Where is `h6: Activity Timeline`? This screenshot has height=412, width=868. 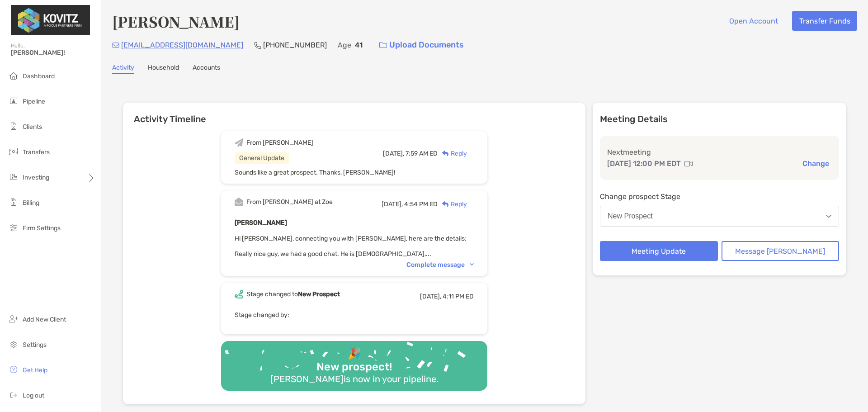
h6: Activity Timeline is located at coordinates (354, 113).